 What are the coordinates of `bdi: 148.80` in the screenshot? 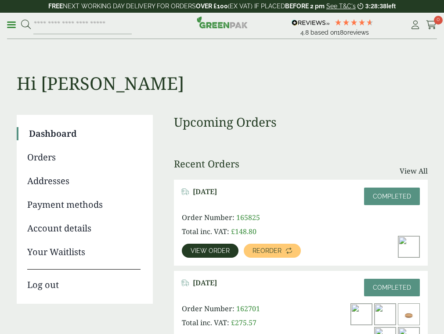 It's located at (244, 232).